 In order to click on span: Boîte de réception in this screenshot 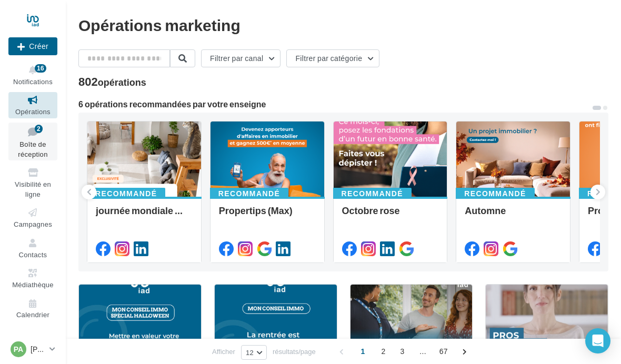, I will do `click(33, 149)`.